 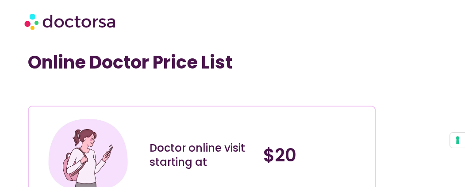 I want to click on button: Your consent preferences for tracking technologies, so click(x=458, y=140).